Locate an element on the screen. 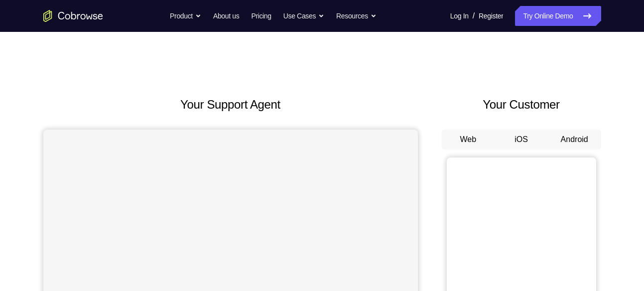 Image resolution: width=644 pixels, height=291 pixels. button: Resources is located at coordinates (356, 16).